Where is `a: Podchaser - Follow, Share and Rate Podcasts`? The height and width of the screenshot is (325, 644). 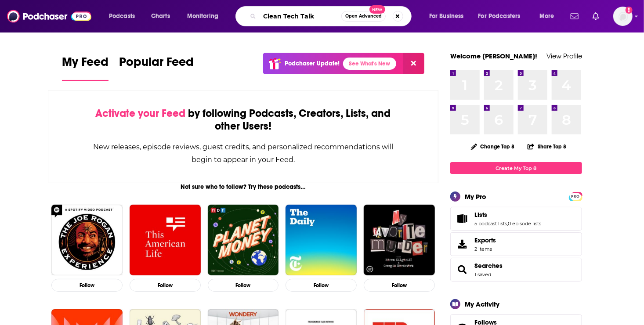 a: Podchaser - Follow, Share and Rate Podcasts is located at coordinates (49, 16).